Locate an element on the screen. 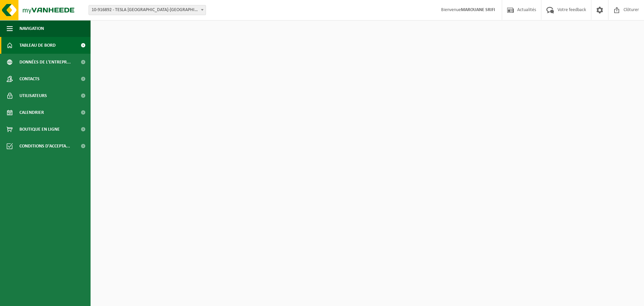 This screenshot has height=306, width=644. span: Conditions d'accepta... is located at coordinates (45, 146).